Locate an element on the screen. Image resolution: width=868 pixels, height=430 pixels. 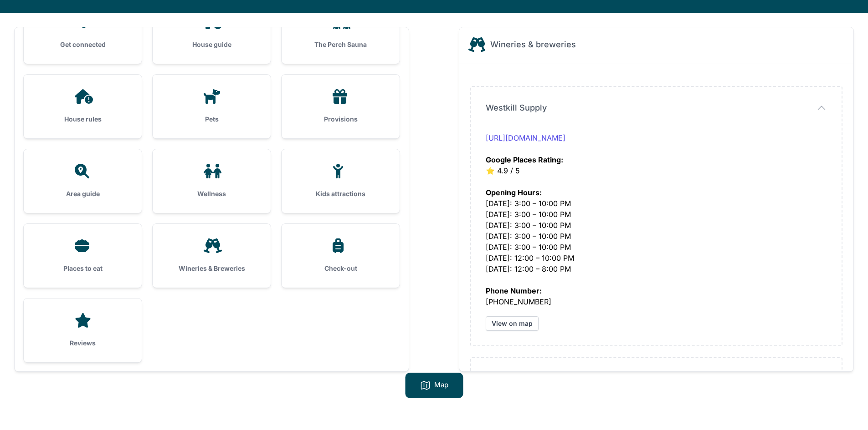
h3: Area guide is located at coordinates (82, 194).